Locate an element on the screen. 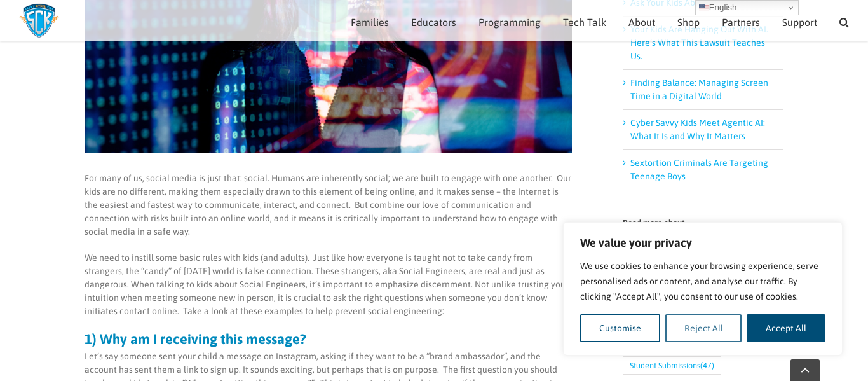 This screenshot has height=381, width=868. p: We use cookies to enhance your browsing experience, serve personalised ads or content, and analys... is located at coordinates (703, 281).